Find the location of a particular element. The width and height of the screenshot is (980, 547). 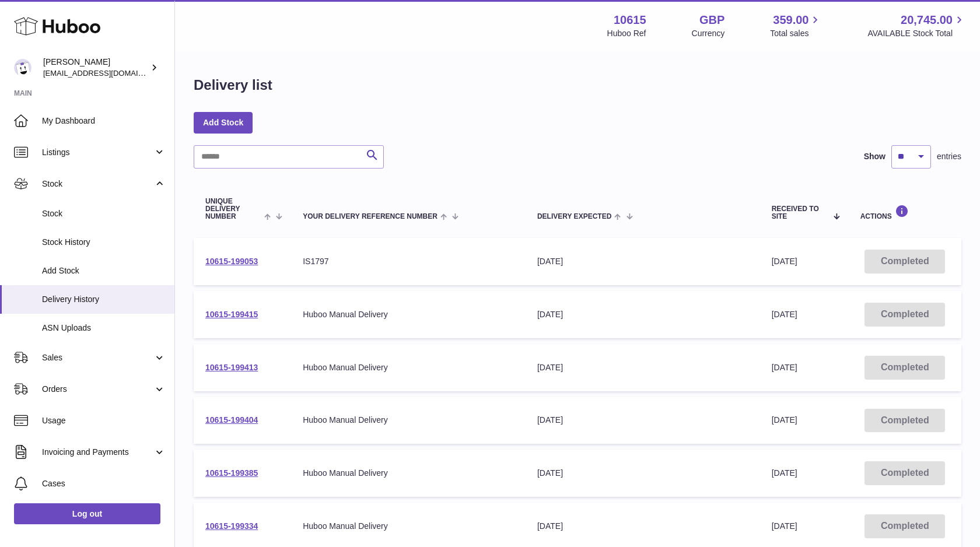

span: Orders is located at coordinates (98, 390).